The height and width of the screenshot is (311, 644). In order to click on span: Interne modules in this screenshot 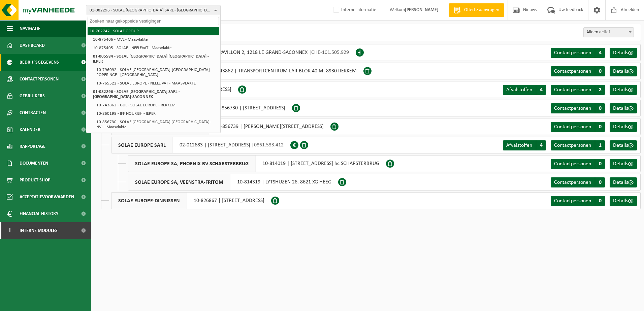, I will do `click(38, 231)`.